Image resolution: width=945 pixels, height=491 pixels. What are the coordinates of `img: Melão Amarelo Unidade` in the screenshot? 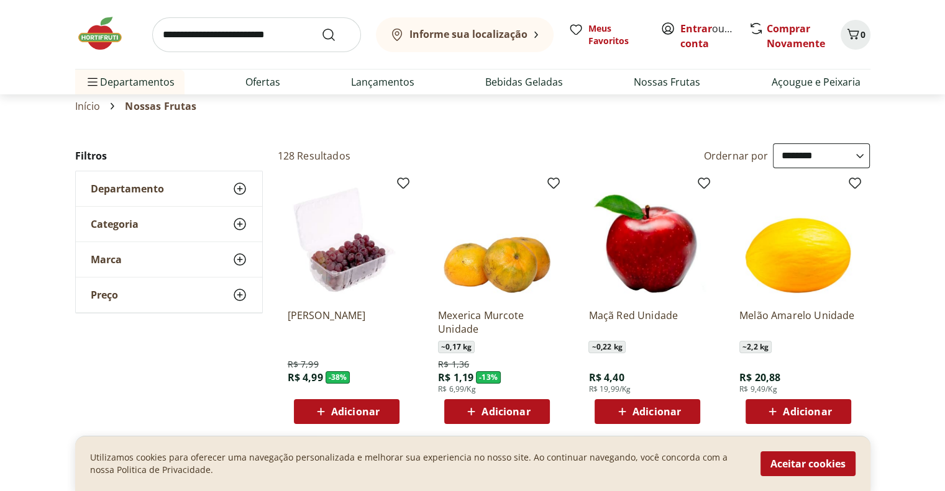 It's located at (798, 240).